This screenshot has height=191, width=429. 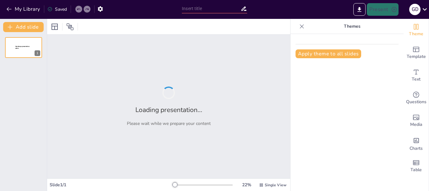 What do you see at coordinates (416, 79) in the screenshot?
I see `span: Text` at bounding box center [416, 79].